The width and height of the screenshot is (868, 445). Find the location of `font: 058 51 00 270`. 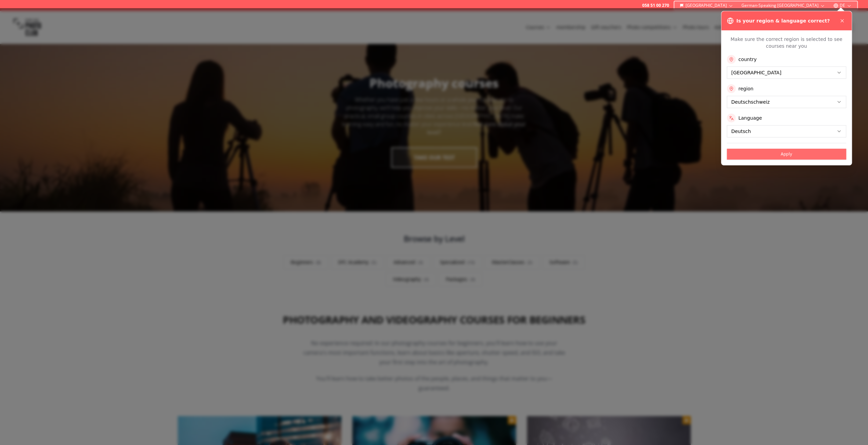

font: 058 51 00 270 is located at coordinates (655, 5).